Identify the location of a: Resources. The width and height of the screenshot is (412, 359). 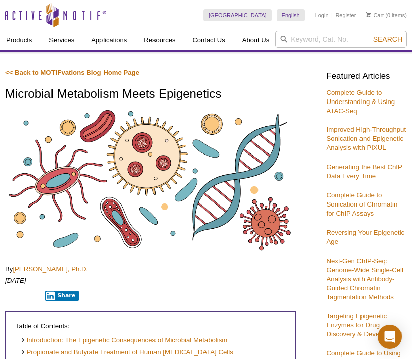
(159, 40).